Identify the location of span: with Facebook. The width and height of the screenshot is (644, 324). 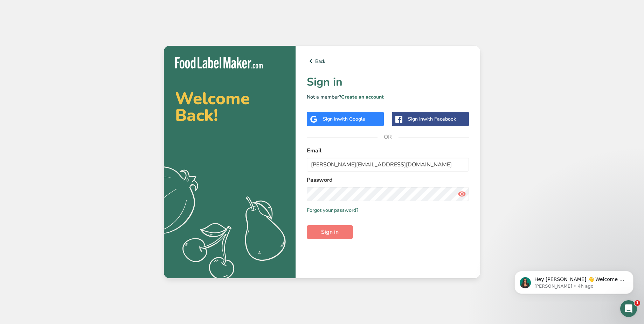
(439, 119).